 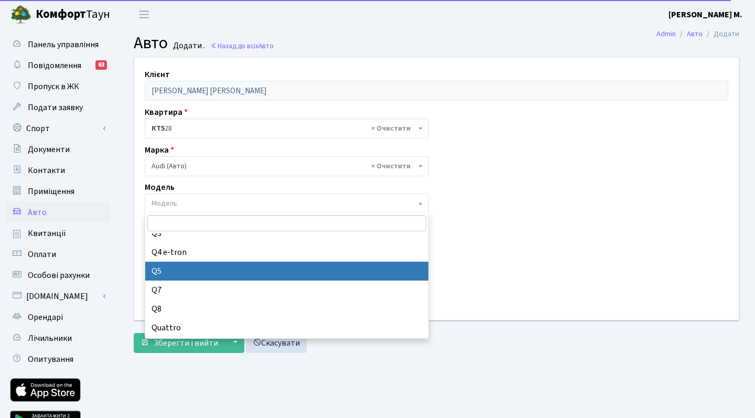 What do you see at coordinates (58, 275) in the screenshot?
I see `a: Особові рахунки` at bounding box center [58, 275].